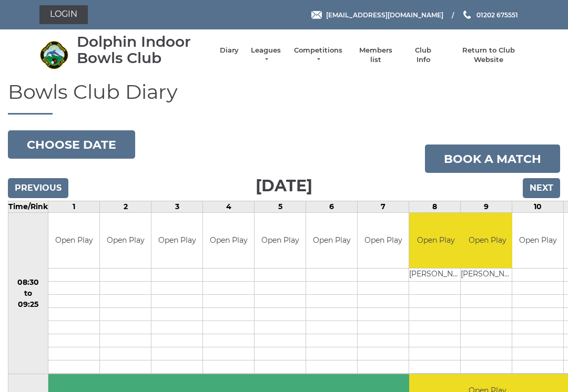 The image size is (568, 392). What do you see at coordinates (489, 55) in the screenshot?
I see `a: Return to Club Website` at bounding box center [489, 55].